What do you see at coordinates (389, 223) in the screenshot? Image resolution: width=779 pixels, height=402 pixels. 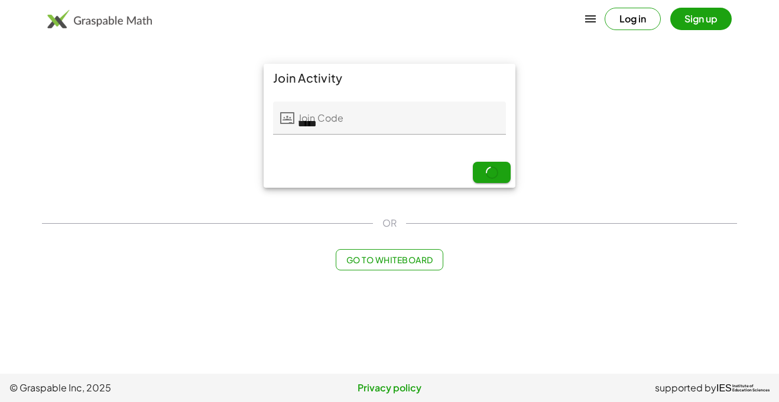 I see `span: OR` at bounding box center [389, 223].